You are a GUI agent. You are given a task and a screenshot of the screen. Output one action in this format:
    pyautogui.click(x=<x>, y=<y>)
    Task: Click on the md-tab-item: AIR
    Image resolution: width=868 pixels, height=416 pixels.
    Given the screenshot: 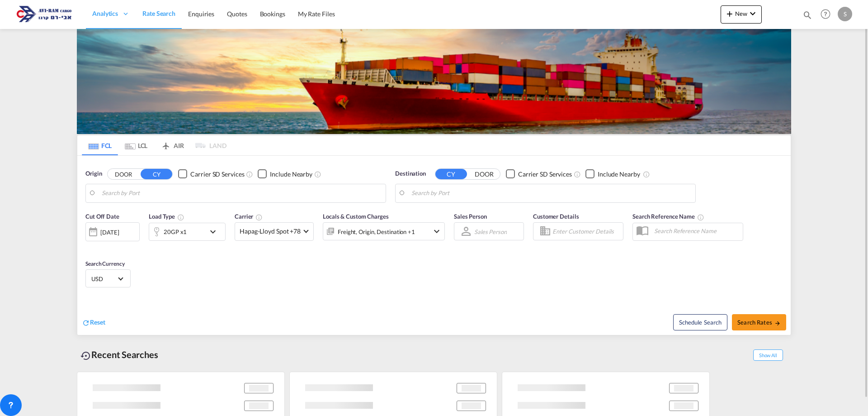 What is the action you would take?
    pyautogui.click(x=172, y=145)
    